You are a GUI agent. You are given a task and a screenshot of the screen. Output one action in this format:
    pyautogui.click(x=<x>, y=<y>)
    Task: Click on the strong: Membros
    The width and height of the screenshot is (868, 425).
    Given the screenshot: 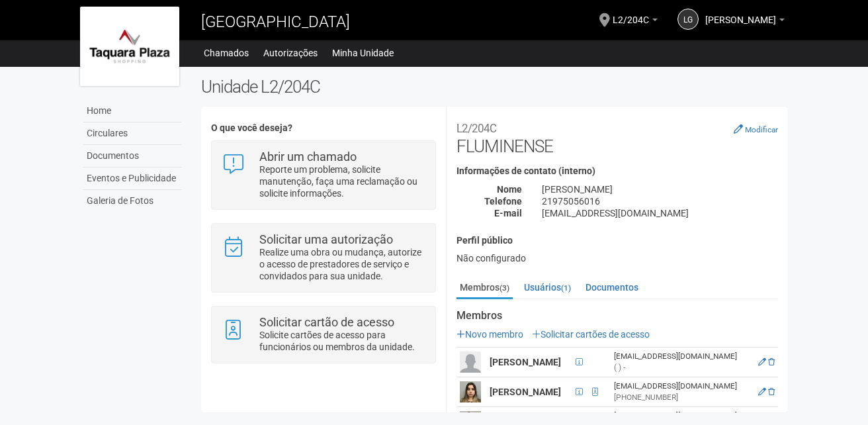 What is the action you would take?
    pyautogui.click(x=617, y=316)
    